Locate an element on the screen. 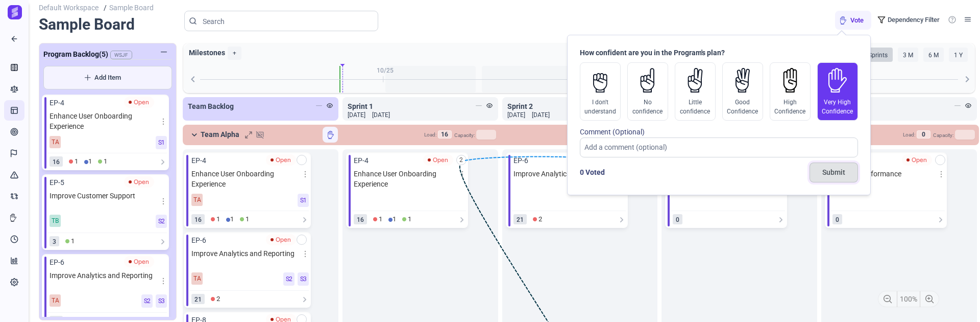 The image size is (980, 322). a: help is located at coordinates (952, 19).